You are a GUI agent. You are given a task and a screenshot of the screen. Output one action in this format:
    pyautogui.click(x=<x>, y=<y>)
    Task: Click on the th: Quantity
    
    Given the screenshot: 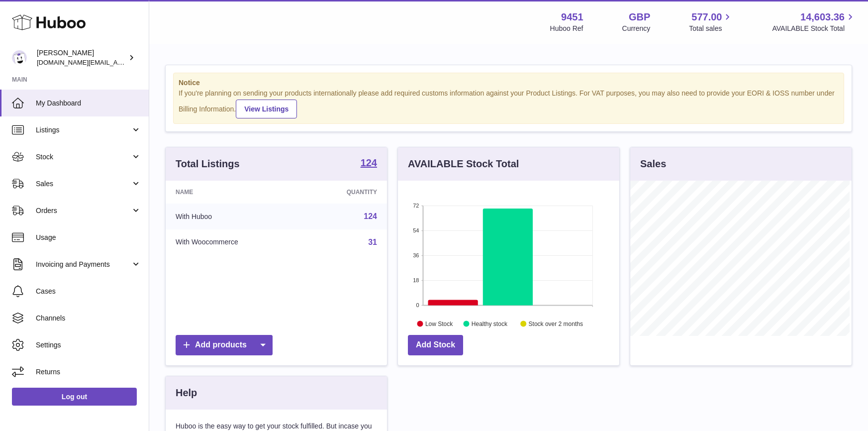 What is the action you would take?
    pyautogui.click(x=345, y=192)
    